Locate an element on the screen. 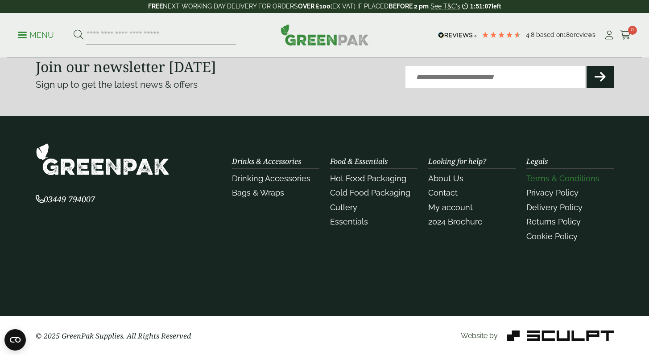  a: See T&C's is located at coordinates (445, 6).